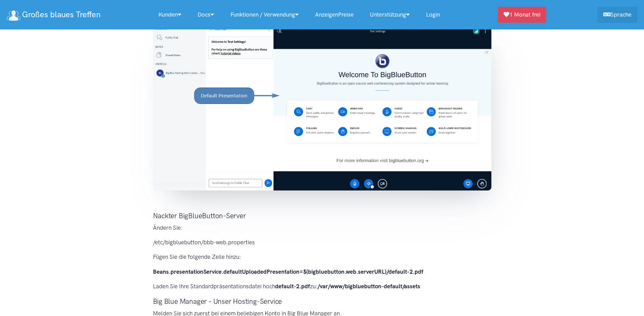  I want to click on a: Docs, so click(206, 14).